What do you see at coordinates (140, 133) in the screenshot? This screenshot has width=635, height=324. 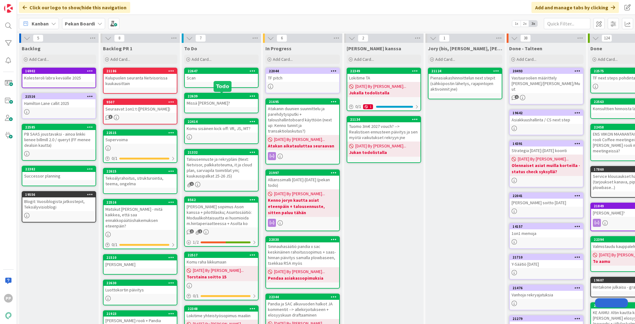 I see `div: 22515` at bounding box center [140, 133].